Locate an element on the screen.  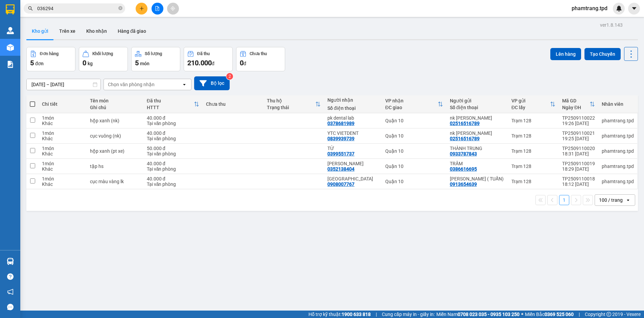
div: Chưa thu is located at coordinates (258, 54).